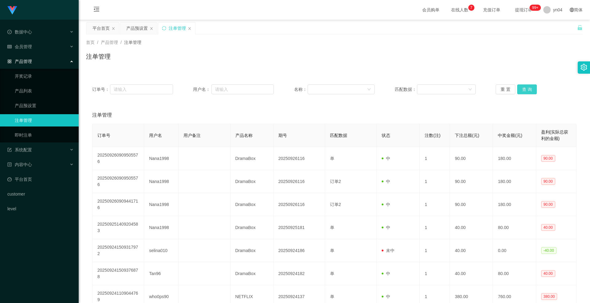 This screenshot has width=590, height=303. Describe the element at coordinates (20, 47) in the screenshot. I see `span: 会员管理` at that location.